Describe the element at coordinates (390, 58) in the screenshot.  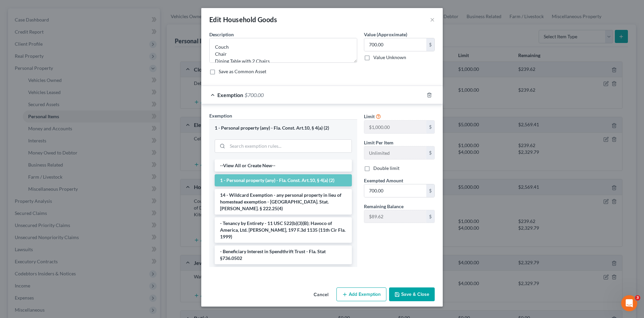
I see `label: Value Unknown` at that location.